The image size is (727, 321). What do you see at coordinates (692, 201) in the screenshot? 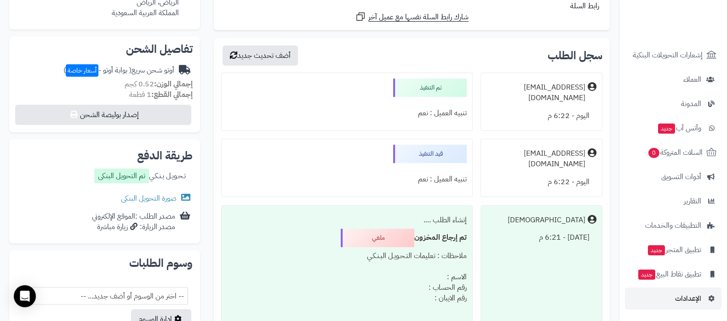
I see `span: التقارير` at bounding box center [692, 201].